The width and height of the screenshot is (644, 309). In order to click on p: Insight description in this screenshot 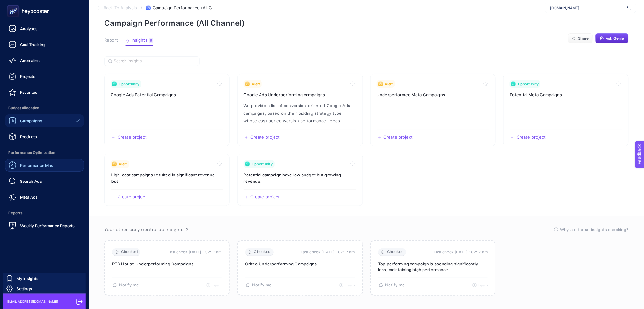, I will do `click(300, 113)`.